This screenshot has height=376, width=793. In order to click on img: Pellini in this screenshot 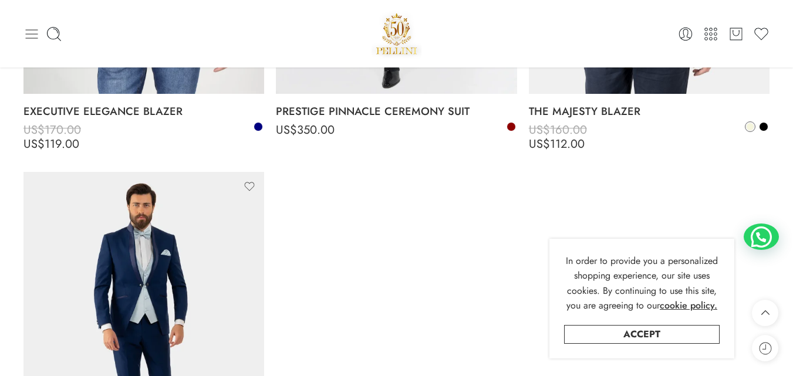, I will do `click(397, 33)`.